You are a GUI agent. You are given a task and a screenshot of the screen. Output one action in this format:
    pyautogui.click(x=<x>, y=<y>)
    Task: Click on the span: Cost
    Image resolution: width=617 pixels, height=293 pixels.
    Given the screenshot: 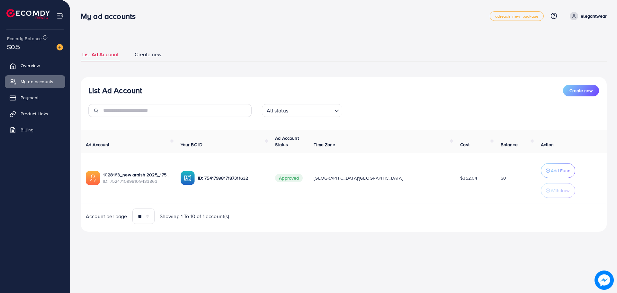 What is the action you would take?
    pyautogui.click(x=464, y=145)
    